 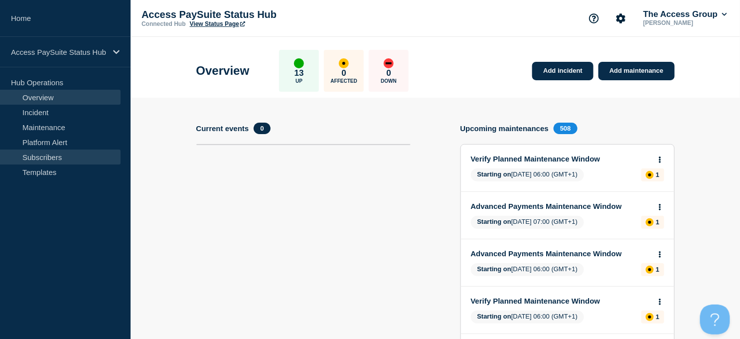 What do you see at coordinates (344, 81) in the screenshot?
I see `p: Affected` at bounding box center [344, 81].